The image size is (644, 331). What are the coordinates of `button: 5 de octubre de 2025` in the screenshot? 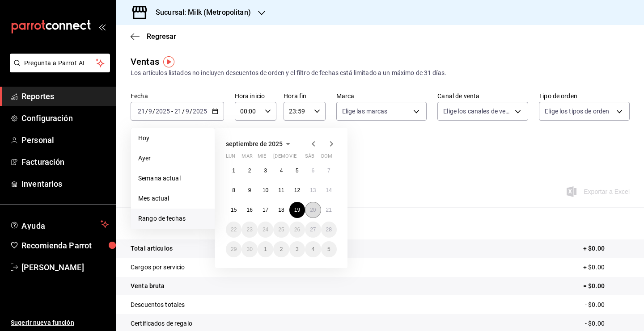 It's located at (329, 249).